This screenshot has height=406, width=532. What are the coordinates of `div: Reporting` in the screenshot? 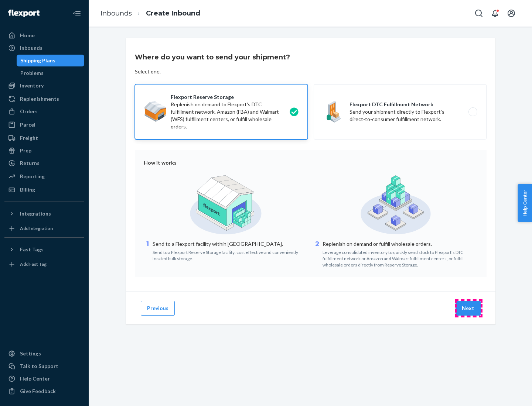 It's located at (32, 177).